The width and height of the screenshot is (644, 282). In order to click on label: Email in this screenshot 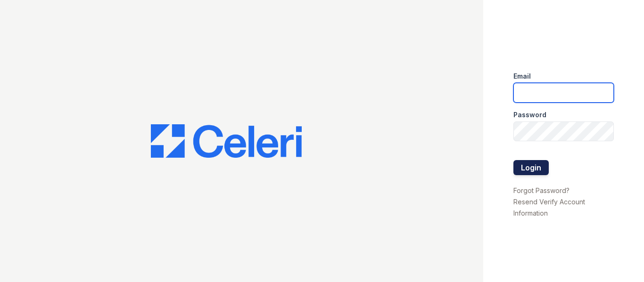, I will do `click(522, 76)`.